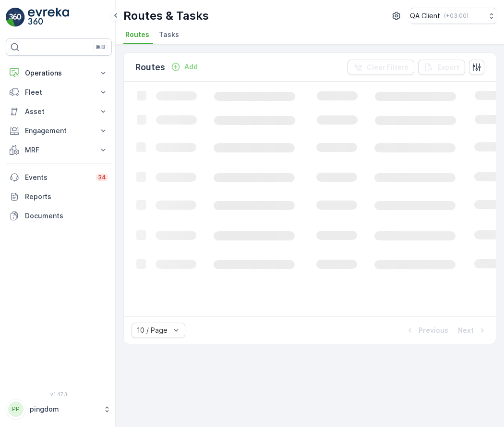 This screenshot has width=504, height=427. I want to click on p: Operations, so click(58, 73).